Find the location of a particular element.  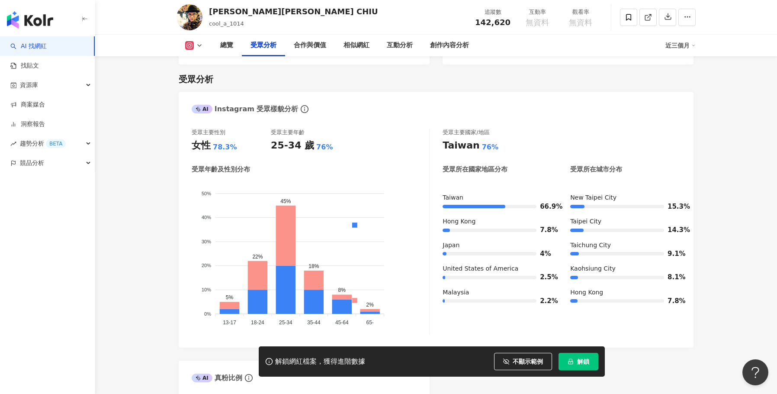

div: New Taipei City is located at coordinates (625, 198).